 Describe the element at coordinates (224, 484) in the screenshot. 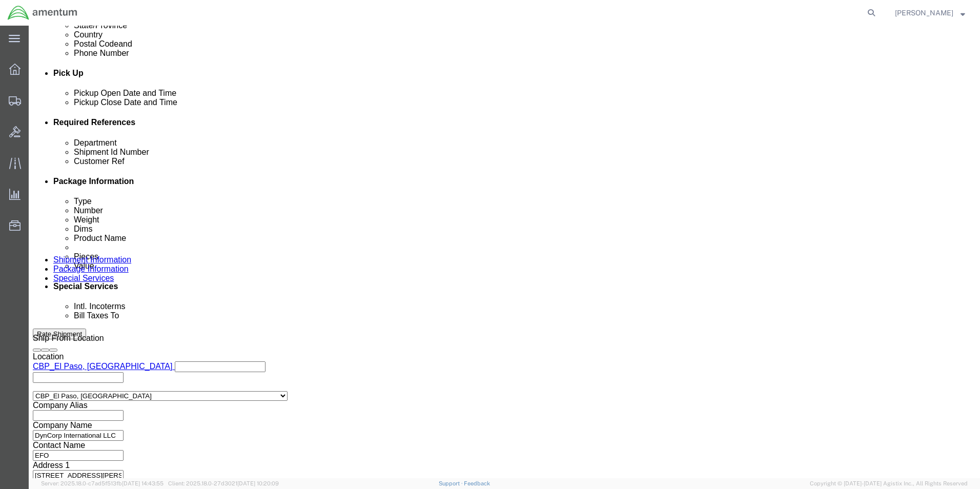

I see `span: Client: 2025.18.0-27d3021` at that location.